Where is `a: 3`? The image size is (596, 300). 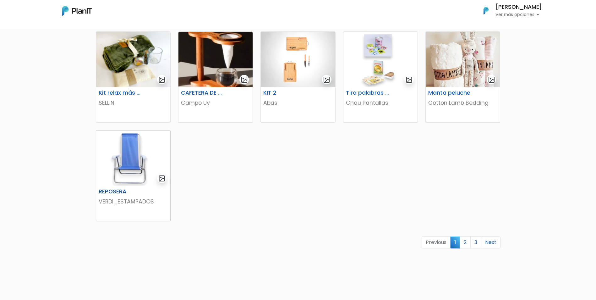
a: 3 is located at coordinates (476, 242).